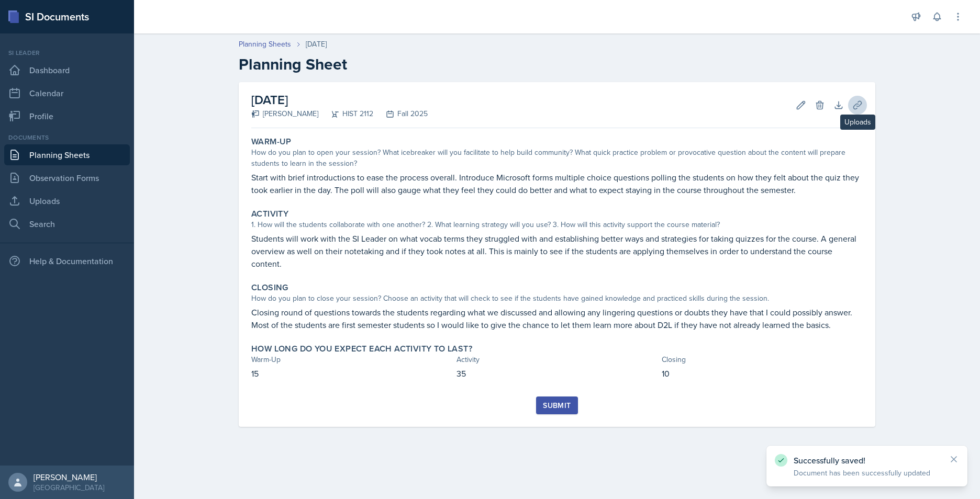 Image resolution: width=980 pixels, height=499 pixels. What do you see at coordinates (556, 405) in the screenshot?
I see `div: Submit` at bounding box center [556, 405].